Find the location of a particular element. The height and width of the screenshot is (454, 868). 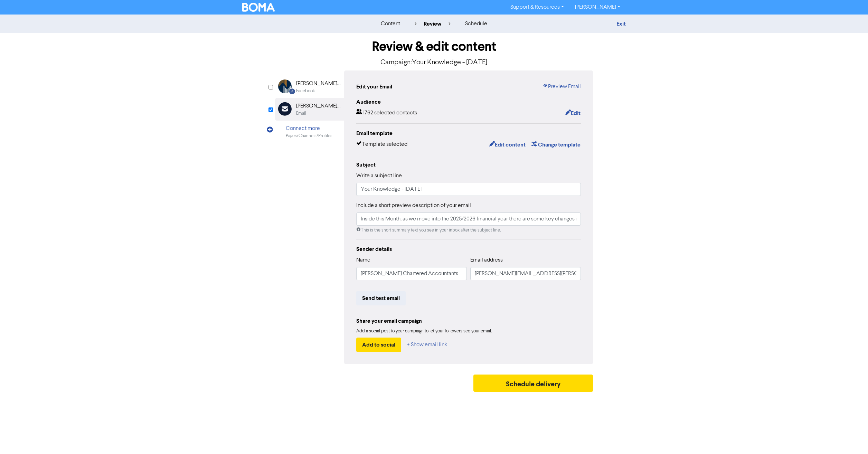

a: Preview Email is located at coordinates (561, 87).